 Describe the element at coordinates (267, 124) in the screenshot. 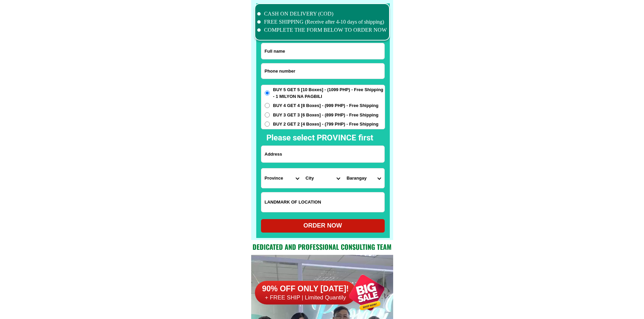

I see `input: BUY 2 GET 2 [4 Boxes] - (799 PHP) - Free Shipping` at that location.